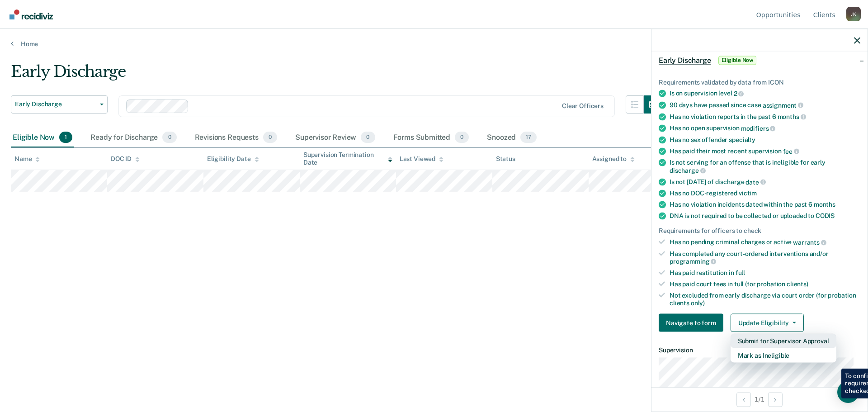  Describe the element at coordinates (335, 138) in the screenshot. I see `div: Supervisor Review` at that location.